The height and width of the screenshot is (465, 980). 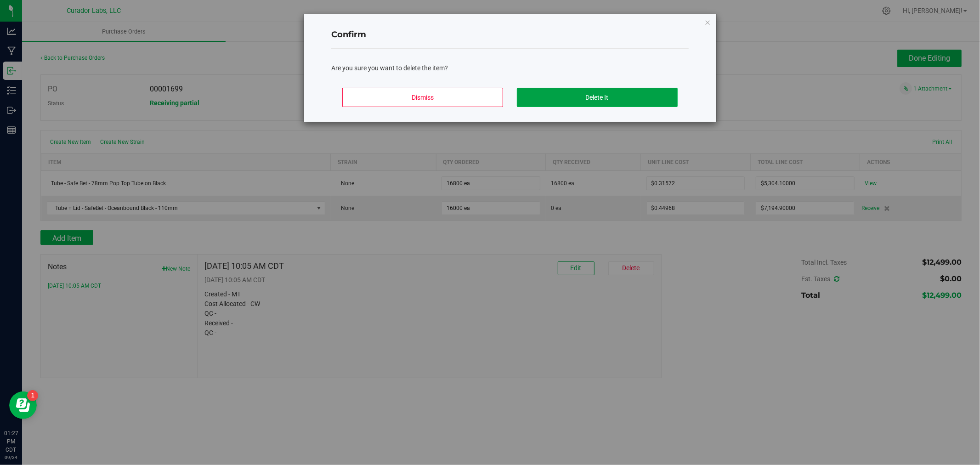 I want to click on h4: Confirm, so click(x=510, y=35).